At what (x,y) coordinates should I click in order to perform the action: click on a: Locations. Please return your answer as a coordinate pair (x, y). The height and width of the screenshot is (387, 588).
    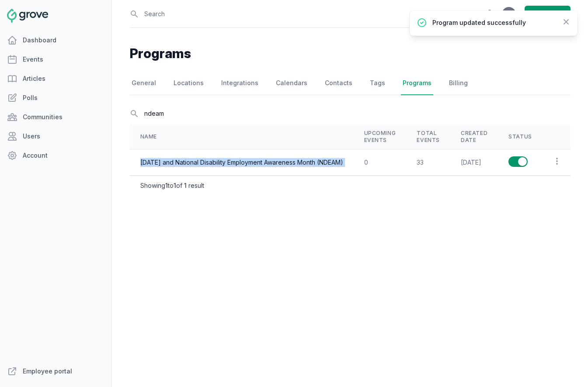
    Looking at the image, I should click on (188, 84).